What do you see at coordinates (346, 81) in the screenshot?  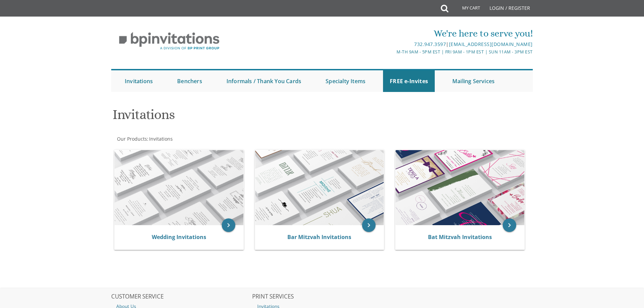 I see `a: Specialty Items` at bounding box center [346, 81].